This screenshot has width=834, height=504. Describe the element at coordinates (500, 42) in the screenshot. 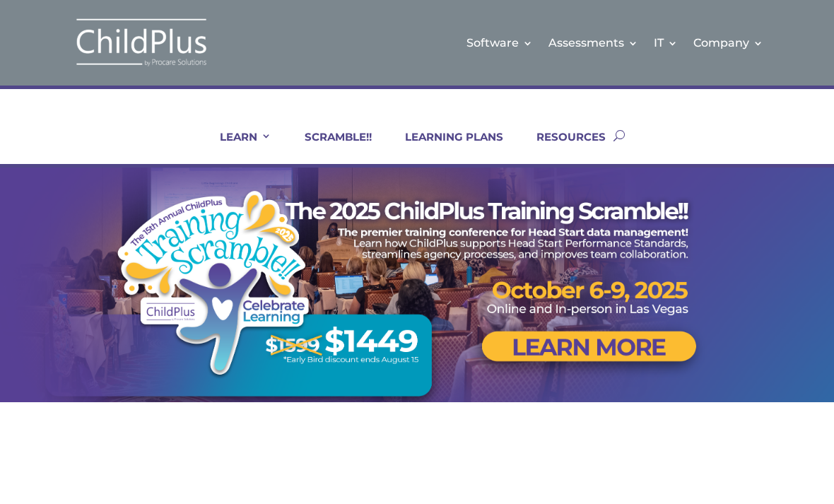

I see `a: Software` at that location.